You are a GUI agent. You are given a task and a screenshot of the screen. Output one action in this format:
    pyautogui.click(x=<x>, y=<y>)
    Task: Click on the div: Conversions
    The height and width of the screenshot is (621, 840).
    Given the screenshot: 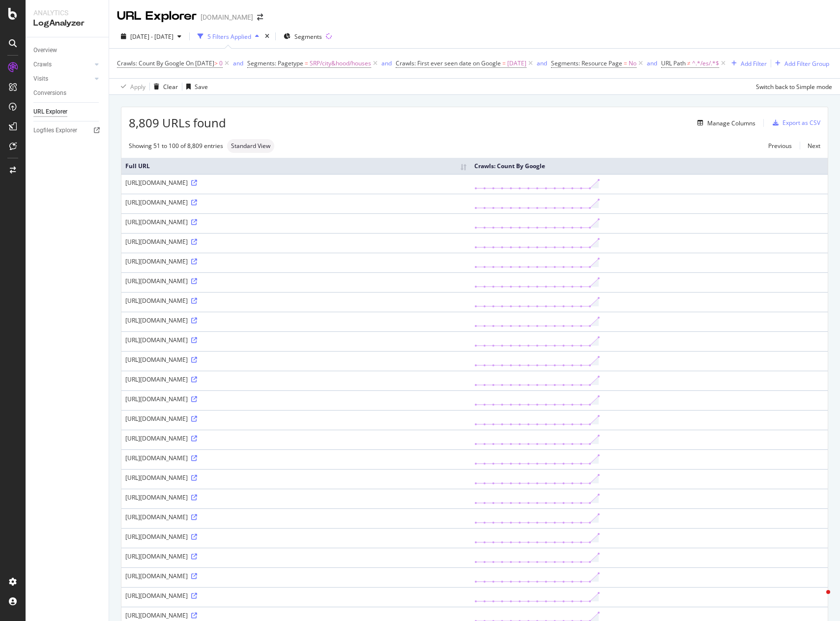 What is the action you would take?
    pyautogui.click(x=49, y=93)
    